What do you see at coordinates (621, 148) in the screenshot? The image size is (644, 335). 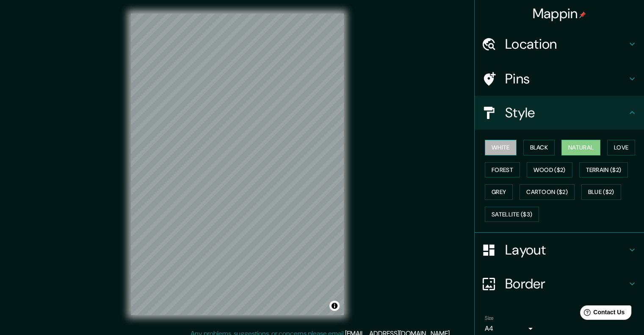 I see `button: Love` at bounding box center [621, 148].